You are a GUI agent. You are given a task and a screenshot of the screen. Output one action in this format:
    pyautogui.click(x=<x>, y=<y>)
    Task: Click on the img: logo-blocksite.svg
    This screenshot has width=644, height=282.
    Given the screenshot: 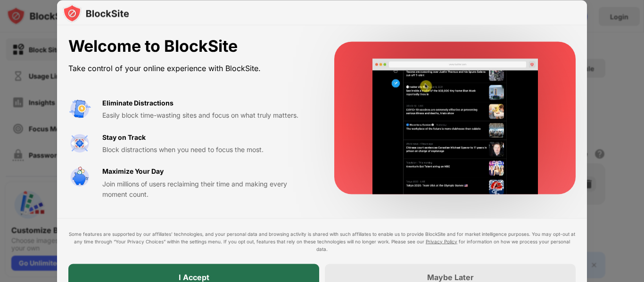 What is the action you would take?
    pyautogui.click(x=96, y=13)
    